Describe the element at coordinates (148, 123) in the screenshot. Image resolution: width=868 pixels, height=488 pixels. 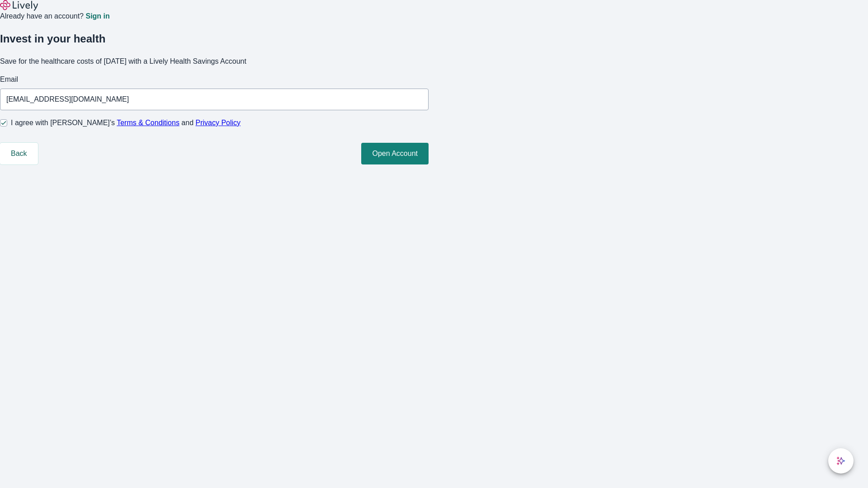
I see `a: Terms & Conditions` at that location.